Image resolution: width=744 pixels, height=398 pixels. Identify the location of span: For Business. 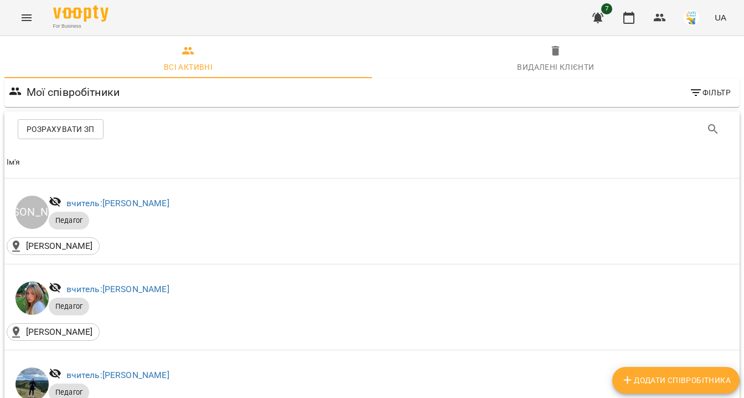
(81, 26).